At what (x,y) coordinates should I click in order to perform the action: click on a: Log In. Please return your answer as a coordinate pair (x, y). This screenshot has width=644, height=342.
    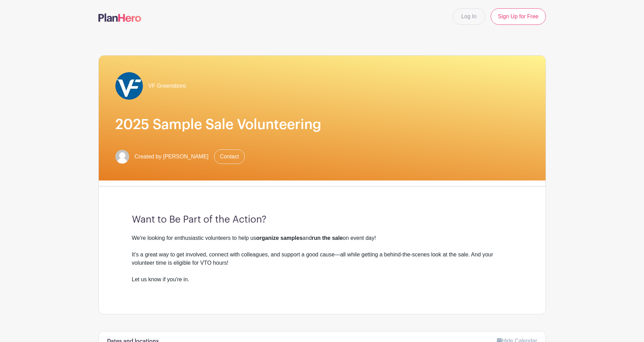
    Looking at the image, I should click on (469, 16).